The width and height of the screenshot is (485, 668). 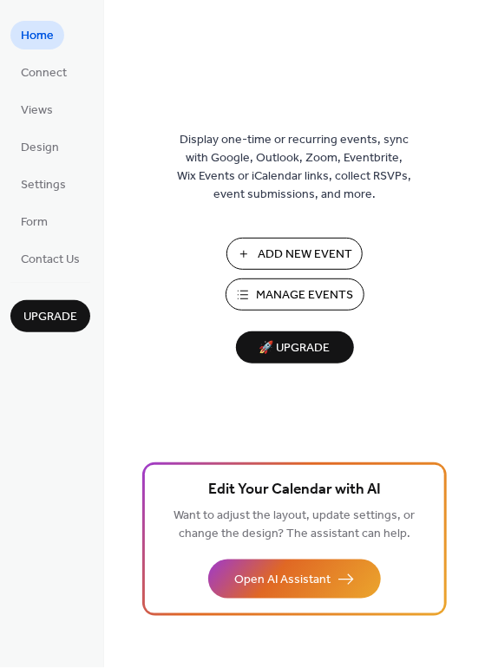 I want to click on span: Home, so click(x=37, y=36).